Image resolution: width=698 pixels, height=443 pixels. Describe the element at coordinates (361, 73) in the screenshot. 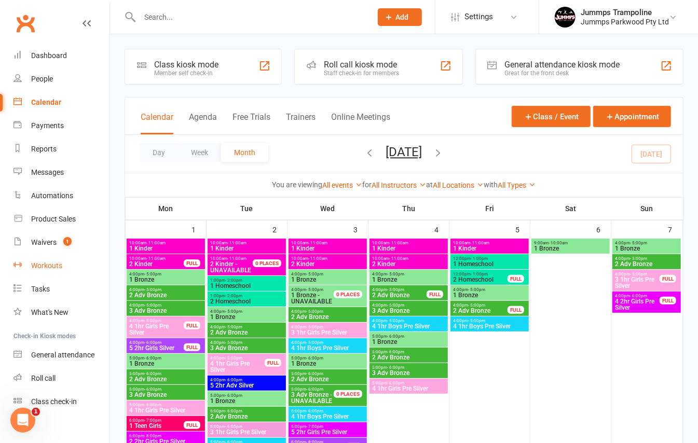

I see `div: Staff check-in for members` at that location.